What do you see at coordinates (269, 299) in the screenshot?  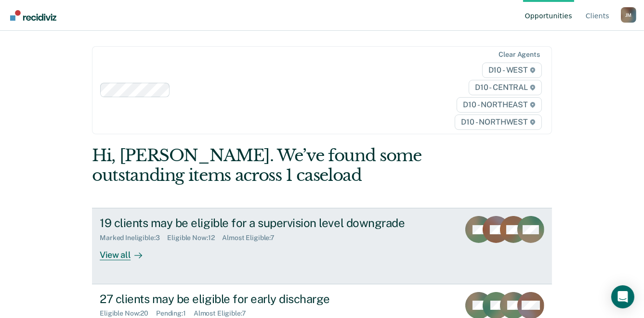 I see `div: 27 clients may be eligible for early discharge` at bounding box center [269, 299].